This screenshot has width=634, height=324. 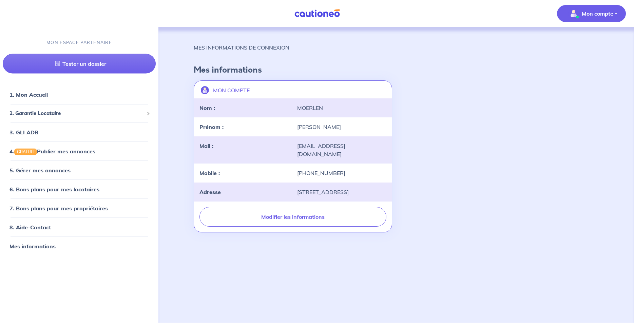 I want to click on strong: Adresse, so click(x=210, y=192).